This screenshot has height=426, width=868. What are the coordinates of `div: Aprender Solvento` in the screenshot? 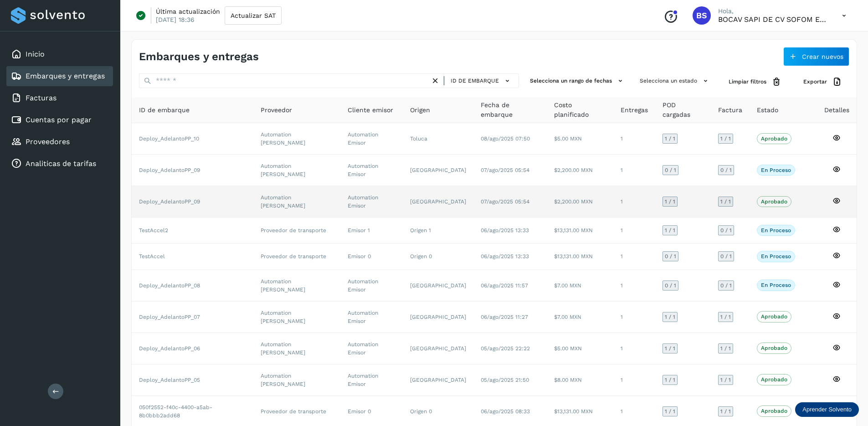 It's located at (827, 410).